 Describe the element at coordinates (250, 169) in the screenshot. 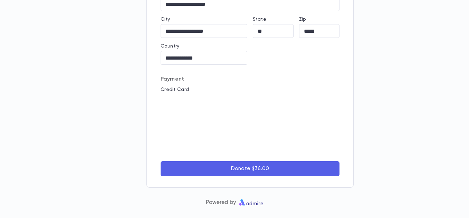

I see `button: Donate $36.00` at that location.